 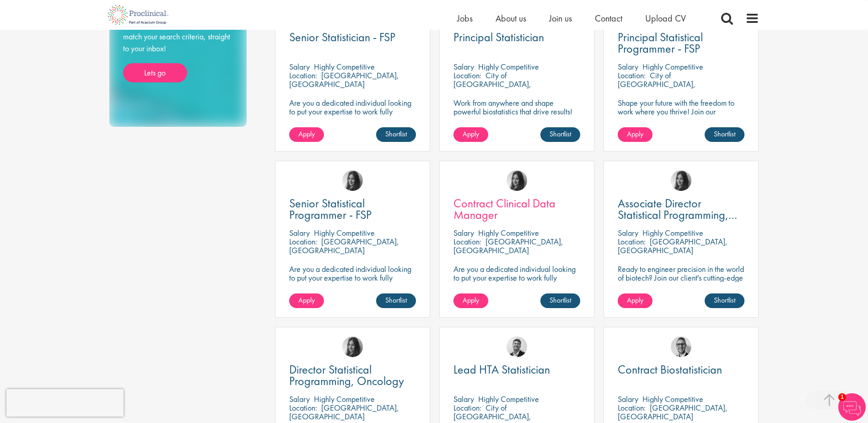 I want to click on a: Contact, so click(x=608, y=18).